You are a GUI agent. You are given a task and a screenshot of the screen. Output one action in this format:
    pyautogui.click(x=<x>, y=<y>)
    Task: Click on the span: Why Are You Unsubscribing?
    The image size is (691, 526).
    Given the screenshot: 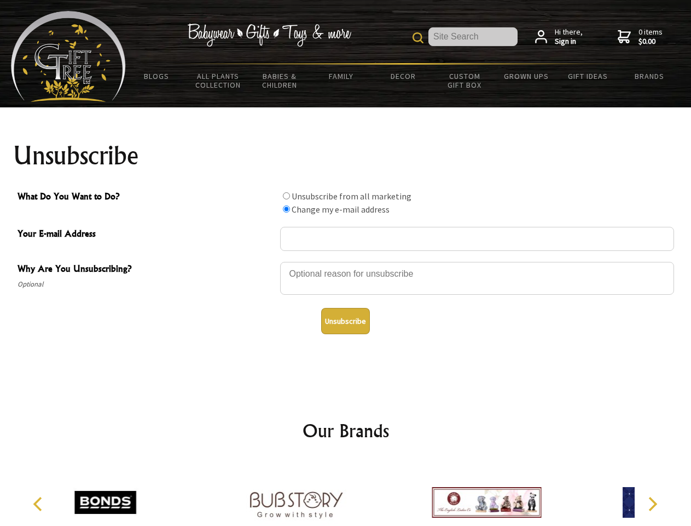 What is the action you would take?
    pyautogui.click(x=146, y=269)
    